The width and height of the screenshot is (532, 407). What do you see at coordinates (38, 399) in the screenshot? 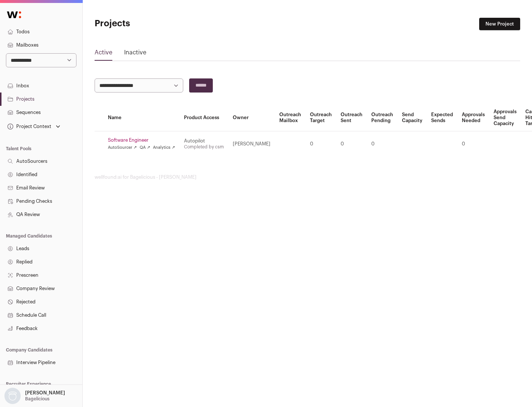
I see `p: Bagelicious` at bounding box center [38, 399].